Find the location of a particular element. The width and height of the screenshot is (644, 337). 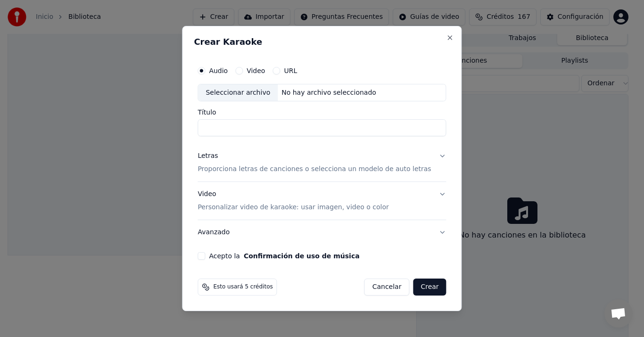

button: Crear is located at coordinates (430, 287).